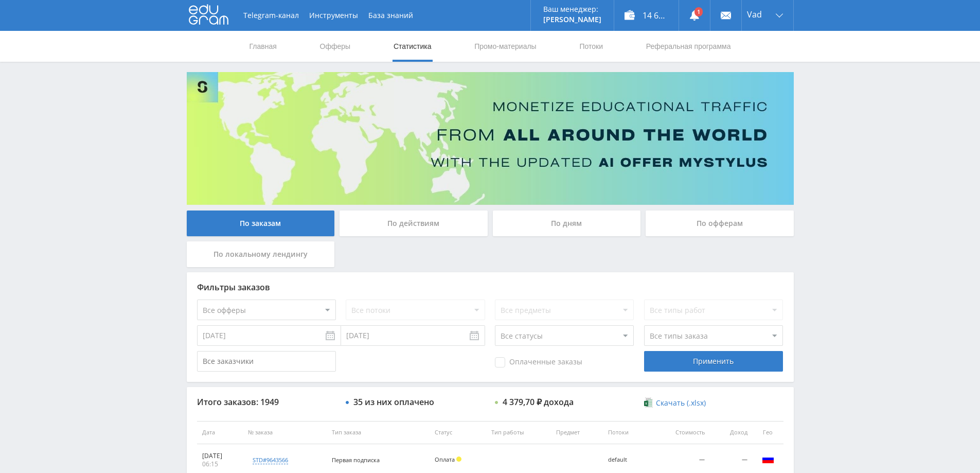  I want to click on p: Ваш менеджер:, so click(572, 9).